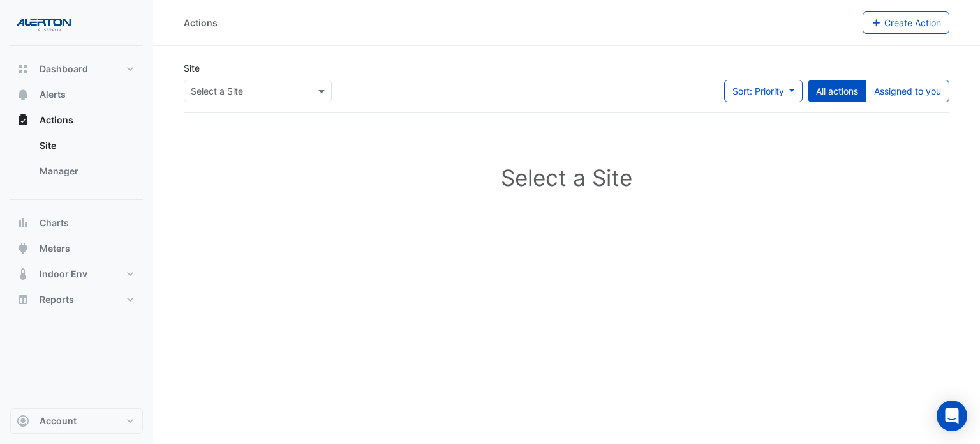  What do you see at coordinates (952, 416) in the screenshot?
I see `div: Open Intercom Messenger` at bounding box center [952, 416].